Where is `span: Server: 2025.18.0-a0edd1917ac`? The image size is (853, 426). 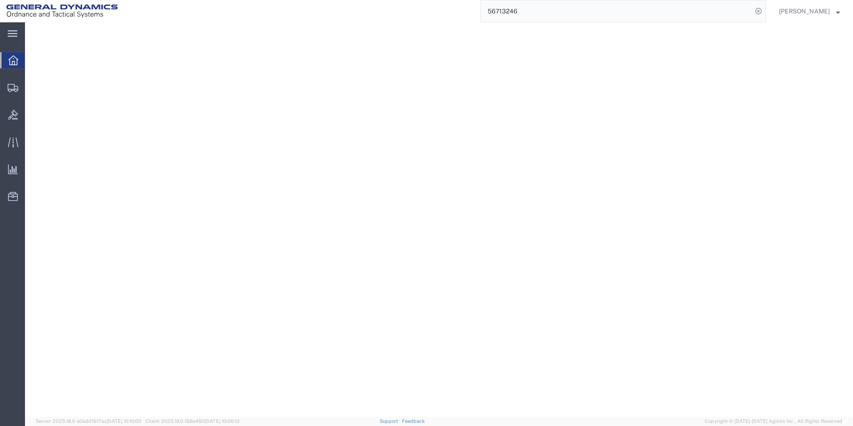
span: Server: 2025.18.0-a0edd1917ac is located at coordinates (88, 421).